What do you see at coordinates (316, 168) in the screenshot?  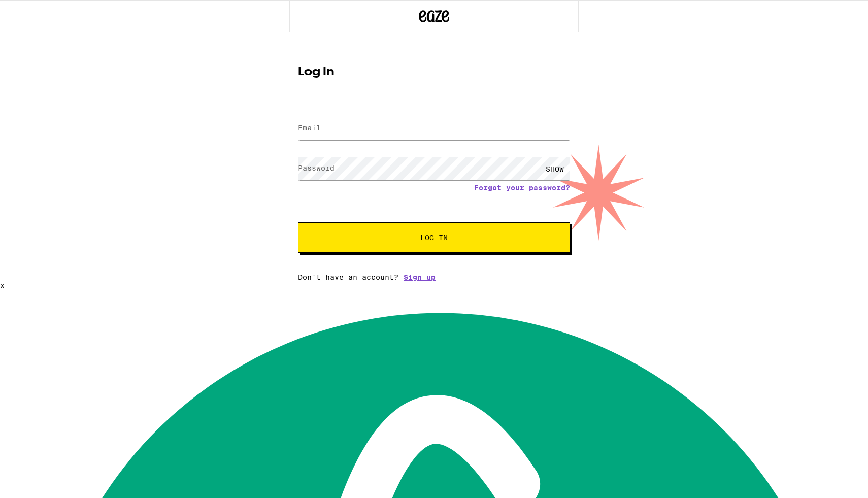 I see `label: Password` at bounding box center [316, 168].